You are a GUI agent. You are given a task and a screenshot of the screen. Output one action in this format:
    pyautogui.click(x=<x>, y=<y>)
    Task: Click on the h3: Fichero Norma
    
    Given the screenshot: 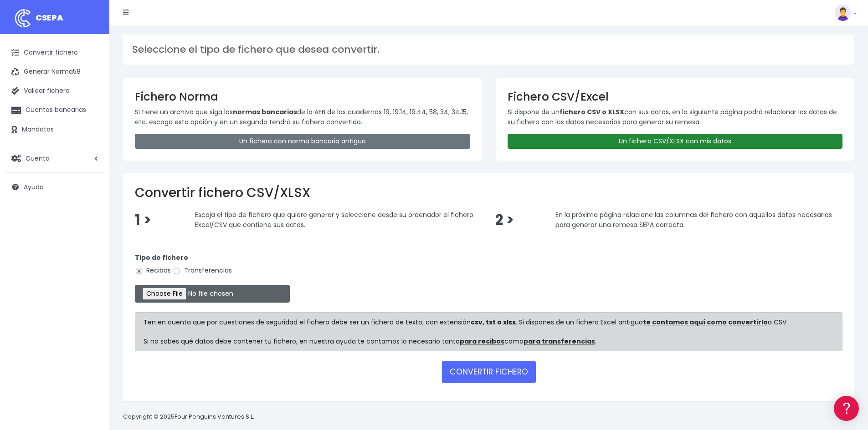 What is the action you would take?
    pyautogui.click(x=303, y=97)
    